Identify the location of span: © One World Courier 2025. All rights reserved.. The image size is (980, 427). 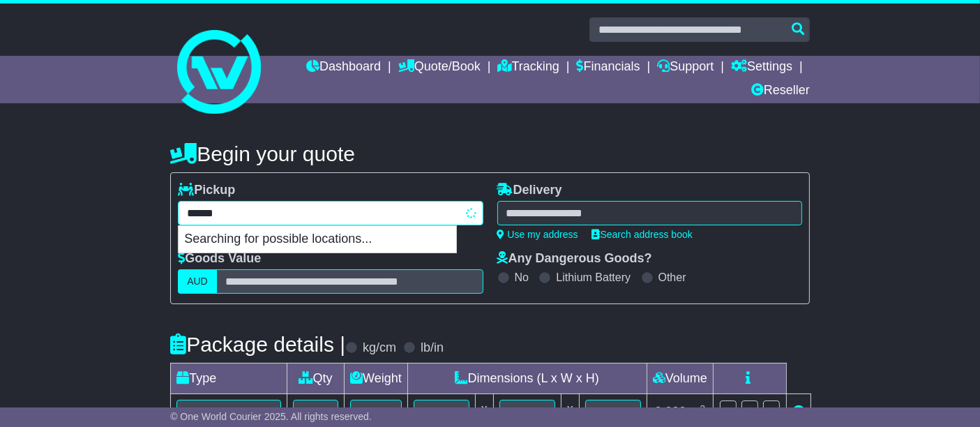
(271, 417).